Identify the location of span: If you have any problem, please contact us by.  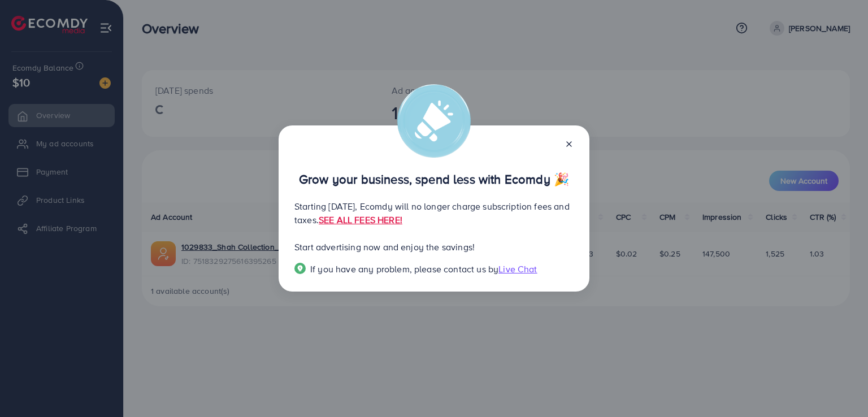
(404, 269).